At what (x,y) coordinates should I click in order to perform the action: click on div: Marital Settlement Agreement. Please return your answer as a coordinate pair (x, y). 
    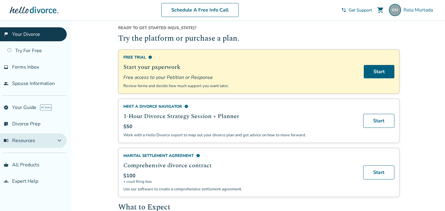
    Looking at the image, I should click on (240, 156).